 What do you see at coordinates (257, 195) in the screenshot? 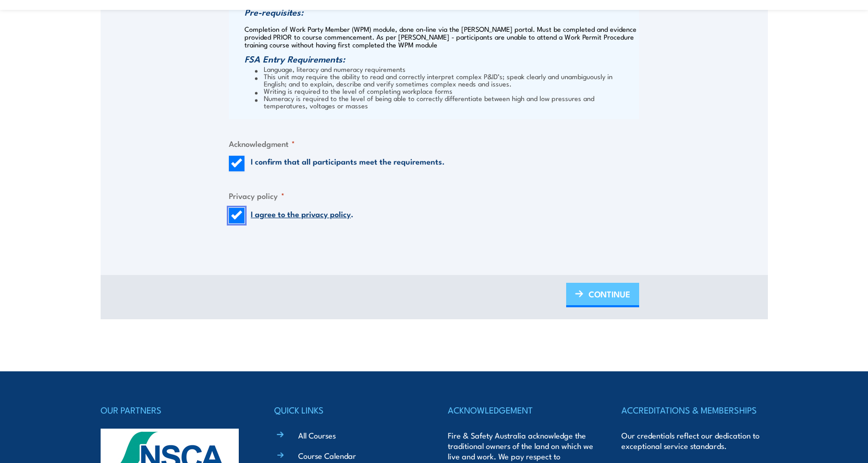
I see `legend: Privacy policy` at bounding box center [257, 195].